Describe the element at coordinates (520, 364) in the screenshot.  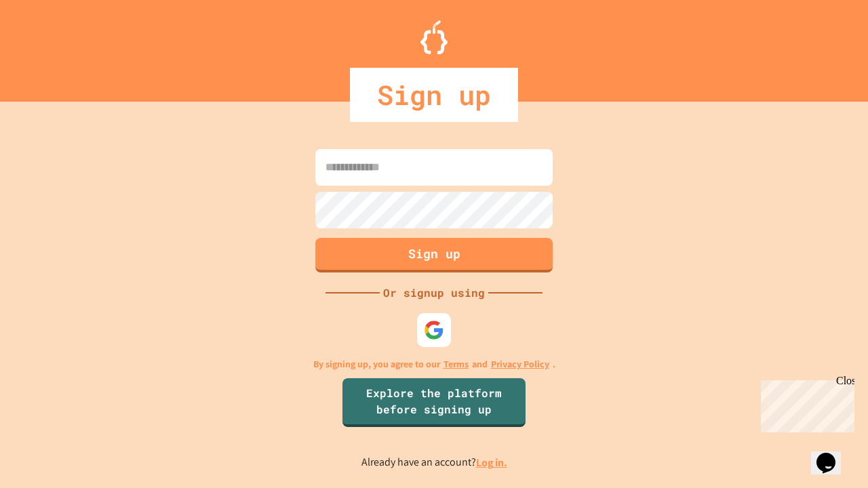
I see `a: Privacy Policy` at that location.